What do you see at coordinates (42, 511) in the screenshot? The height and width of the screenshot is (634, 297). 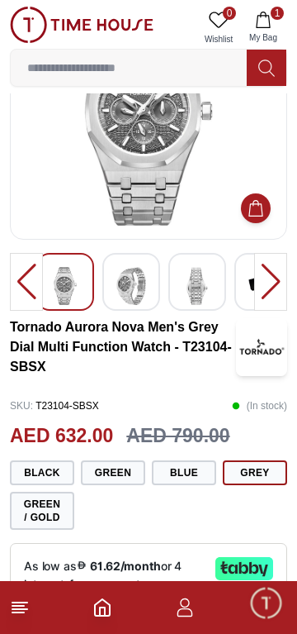 I see `button: Green / Gold` at bounding box center [42, 511].